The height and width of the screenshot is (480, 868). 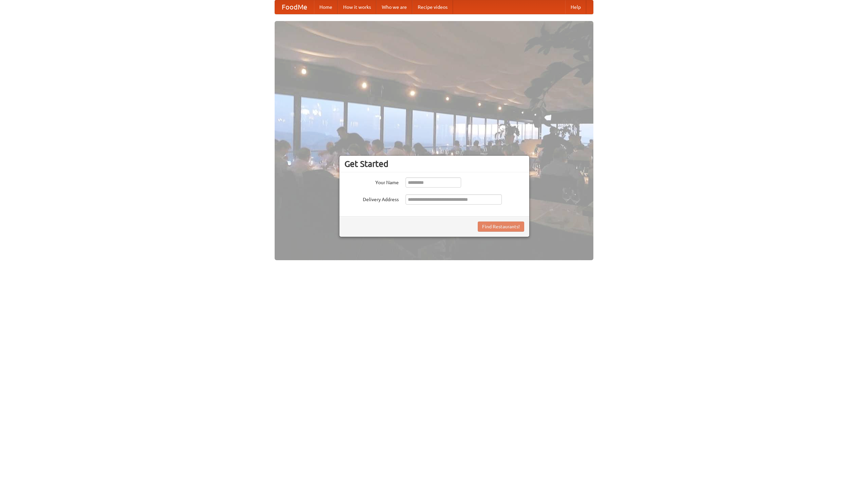 I want to click on label: Your Name, so click(x=372, y=181).